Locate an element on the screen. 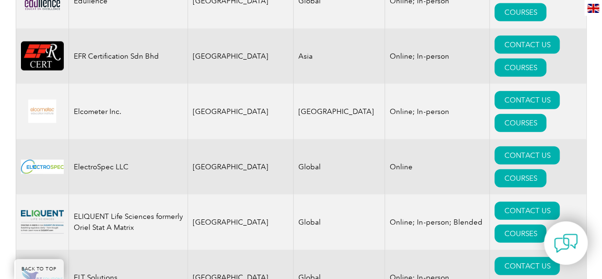 The height and width of the screenshot is (279, 602). td: Online is located at coordinates (438, 167).